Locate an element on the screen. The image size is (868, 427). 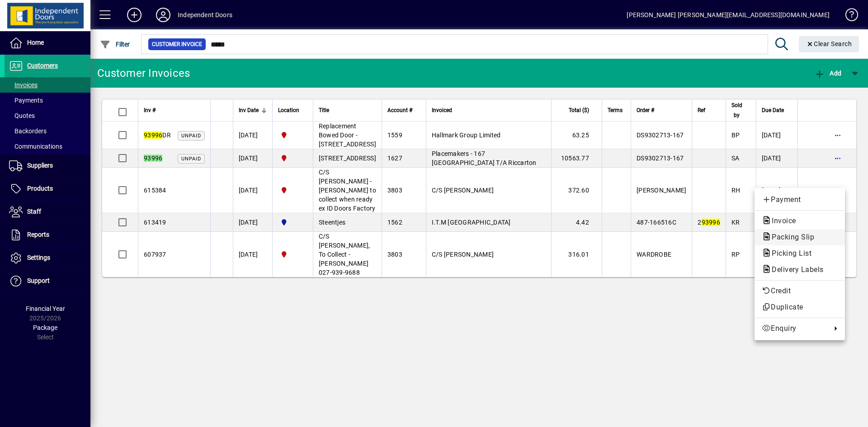
span: Packing Slip is located at coordinates (790, 237).